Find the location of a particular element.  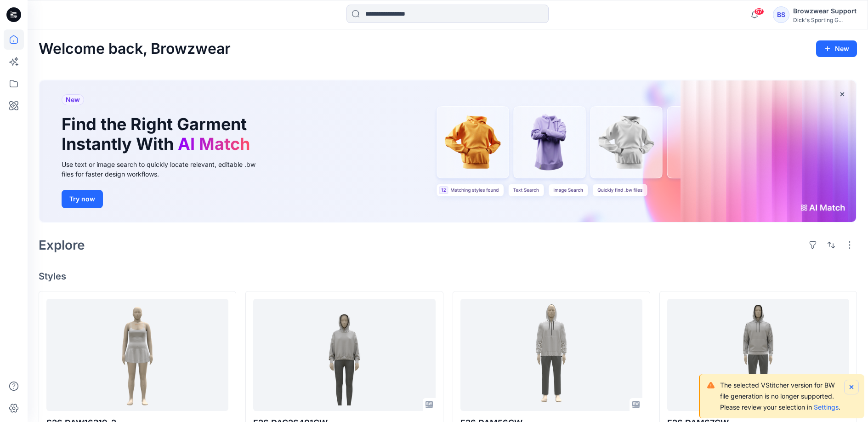

div: Notifications-bottom-right is located at coordinates (782, 396).